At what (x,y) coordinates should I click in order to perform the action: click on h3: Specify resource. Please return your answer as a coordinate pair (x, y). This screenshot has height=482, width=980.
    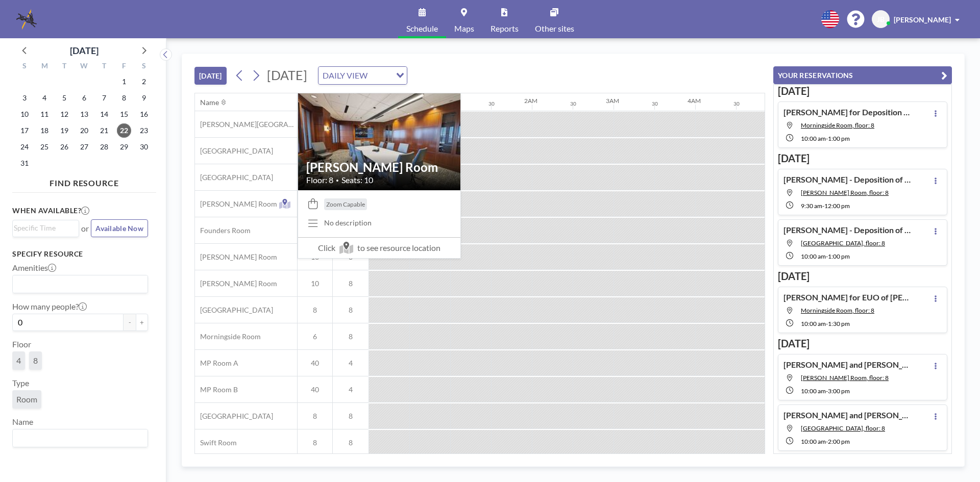
    Looking at the image, I should click on (80, 254).